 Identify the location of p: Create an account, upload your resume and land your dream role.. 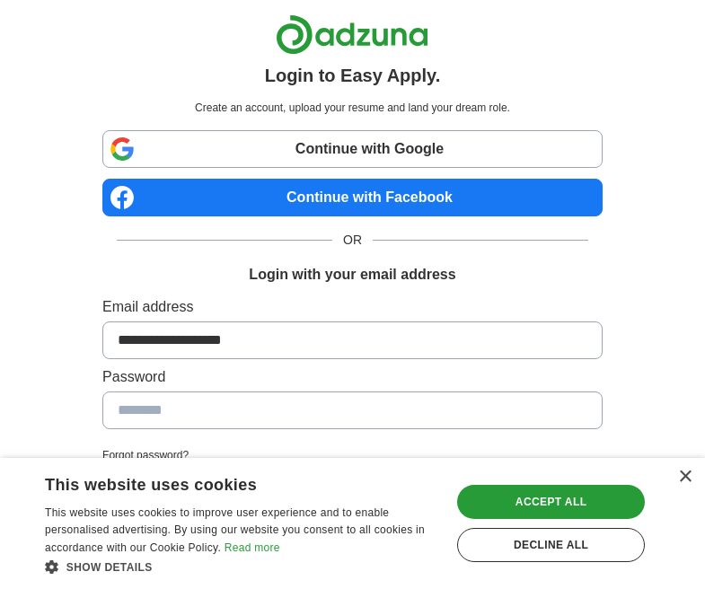
(352, 108).